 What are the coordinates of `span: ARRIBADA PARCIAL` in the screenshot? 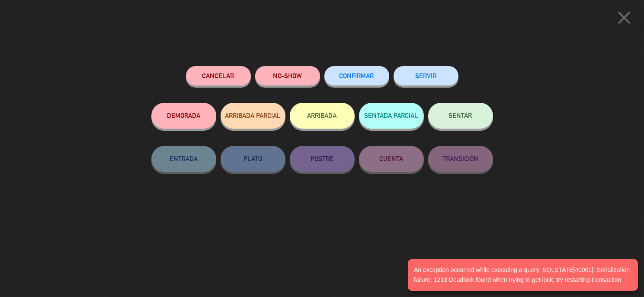 It's located at (253, 115).